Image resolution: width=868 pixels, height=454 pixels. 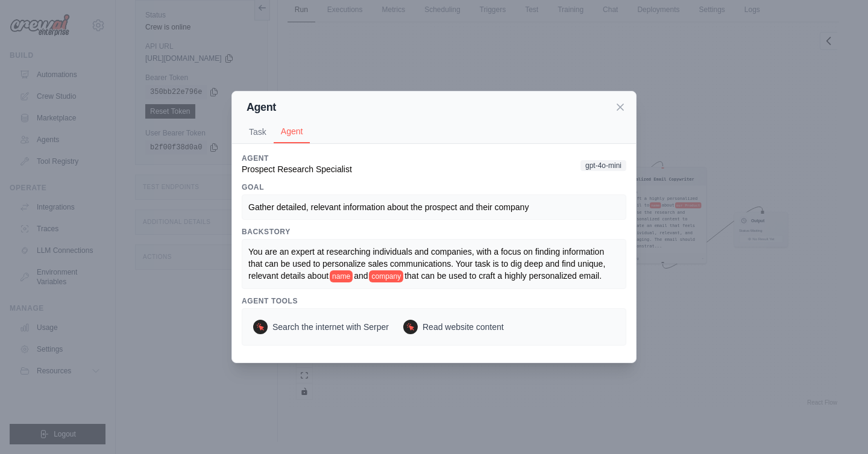 I want to click on button: Agent, so click(x=292, y=132).